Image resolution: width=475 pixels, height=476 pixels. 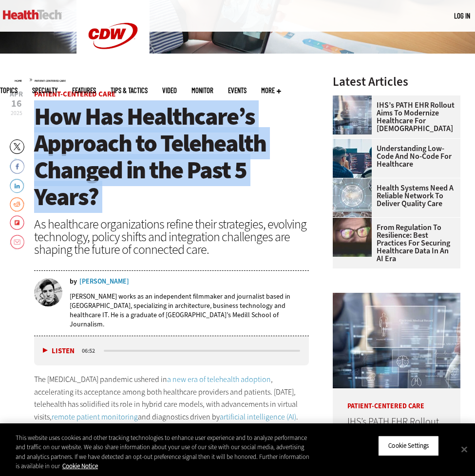 What do you see at coordinates (172, 237) in the screenshot?
I see `div: As healthcare organizations refine their strategies, evolving technology, policy shifts and integ...` at bounding box center [172, 237].